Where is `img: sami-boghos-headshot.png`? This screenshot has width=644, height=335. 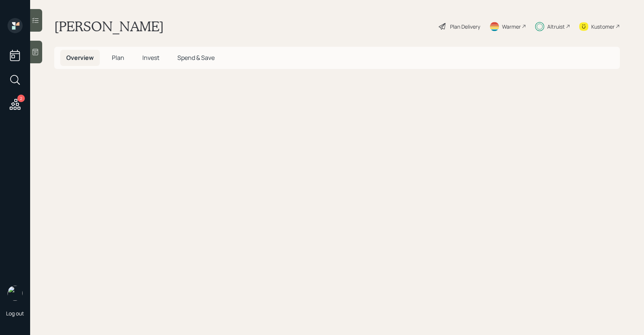
img: sami-boghos-headshot.png is located at coordinates (15, 293).